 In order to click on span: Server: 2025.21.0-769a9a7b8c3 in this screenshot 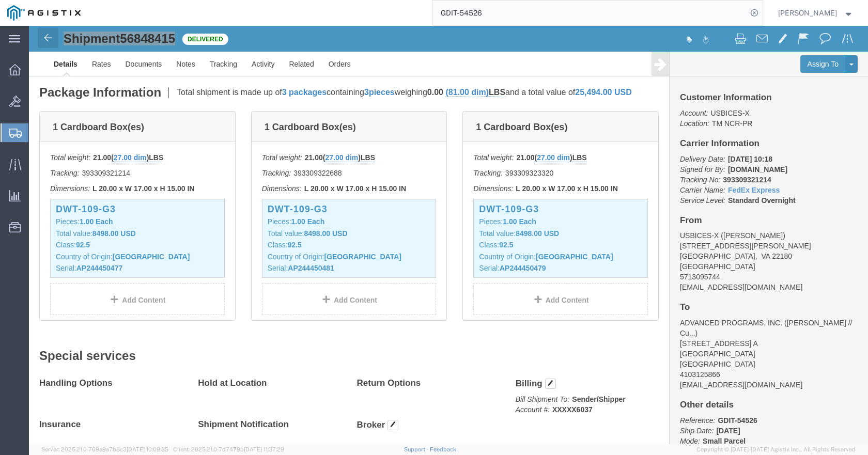, I will do `click(105, 450)`.